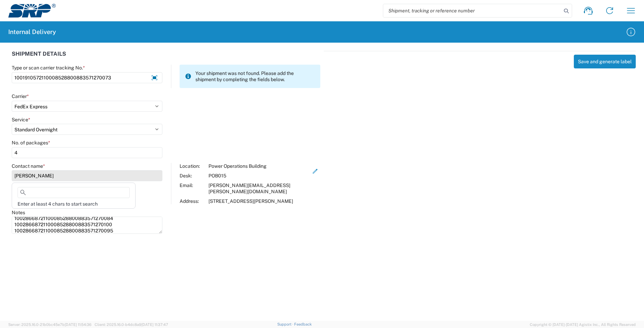  I want to click on label: Carrier, so click(20, 96).